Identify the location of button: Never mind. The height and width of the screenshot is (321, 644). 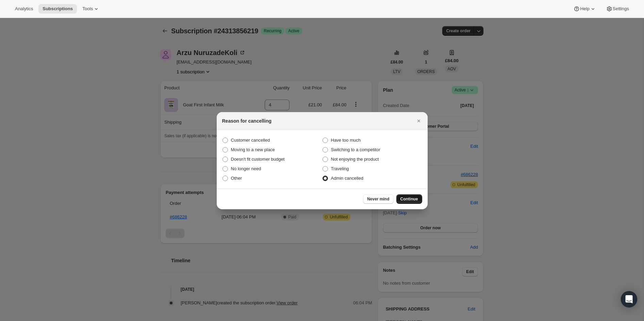
(378, 199).